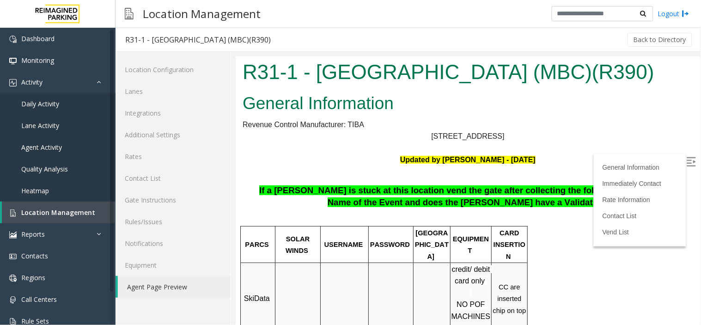 This screenshot has width=701, height=325. What do you see at coordinates (397, 127) in the screenshot?
I see `a: Immediately Contact` at bounding box center [397, 127].